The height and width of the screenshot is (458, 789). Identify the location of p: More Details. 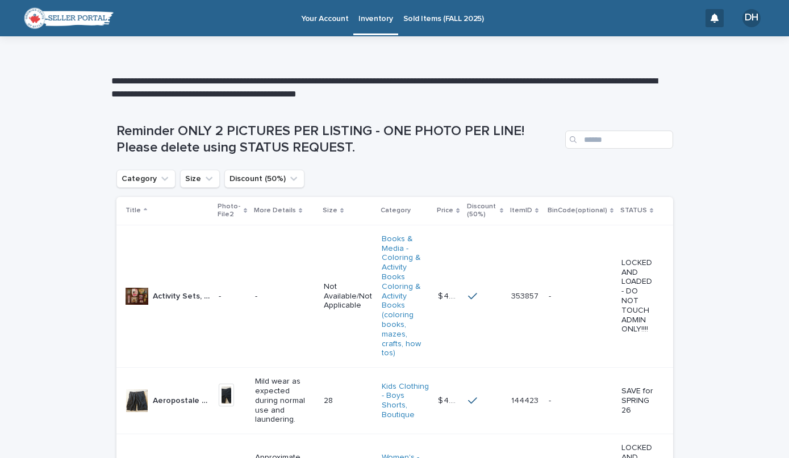
(275, 211).